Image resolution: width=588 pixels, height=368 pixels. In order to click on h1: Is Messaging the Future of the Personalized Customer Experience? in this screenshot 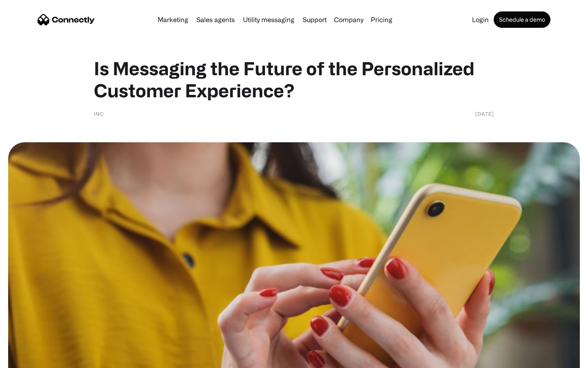, I will do `click(294, 79)`.